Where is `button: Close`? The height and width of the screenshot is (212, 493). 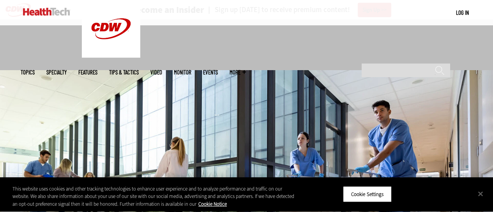
button: Close is located at coordinates (481, 194).